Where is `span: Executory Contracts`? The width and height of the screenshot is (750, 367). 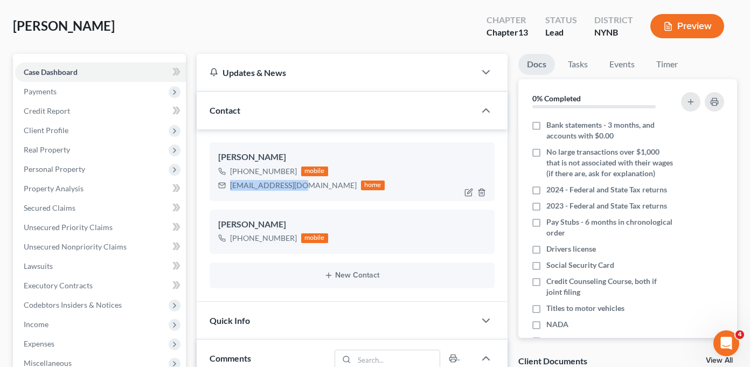
span: Executory Contracts is located at coordinates (58, 285).